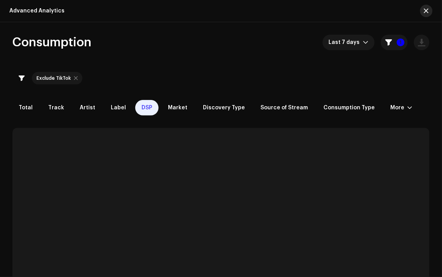 This screenshot has width=442, height=277. Describe the element at coordinates (349, 108) in the screenshot. I see `span: Consumption Type` at that location.